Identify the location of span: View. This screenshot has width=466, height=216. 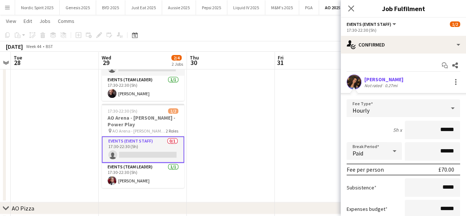
(11, 21).